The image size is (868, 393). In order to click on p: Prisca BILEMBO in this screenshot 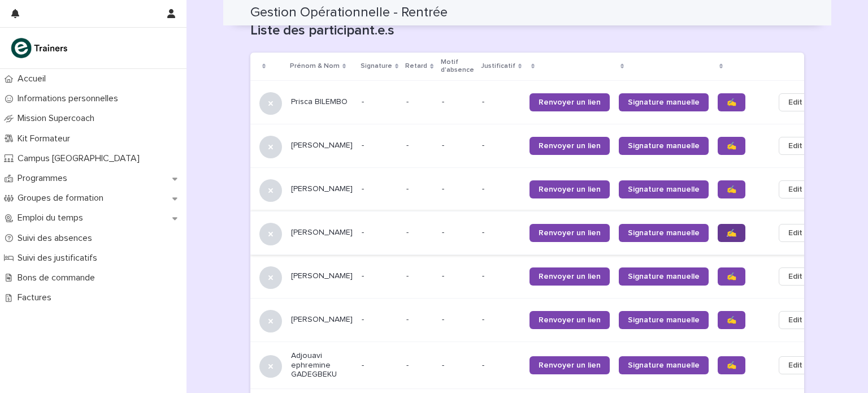, I will do `click(321, 101)`.